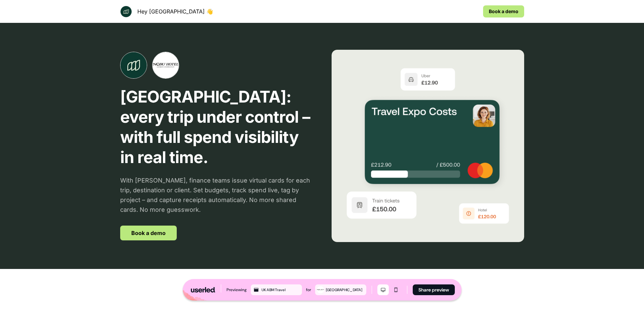  What do you see at coordinates (383, 290) in the screenshot?
I see `button: Desktop mode` at bounding box center [383, 290].